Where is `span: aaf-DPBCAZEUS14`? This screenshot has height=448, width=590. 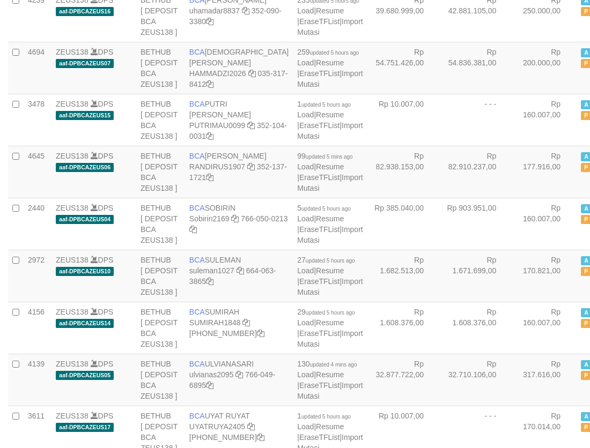 span: aaf-DPBCAZEUS14 is located at coordinates (85, 323).